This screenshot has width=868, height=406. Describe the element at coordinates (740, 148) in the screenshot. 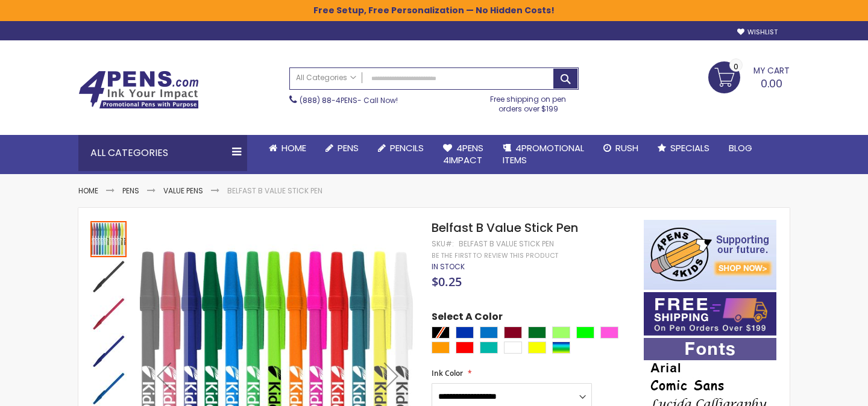

I see `a: Blog` at that location.